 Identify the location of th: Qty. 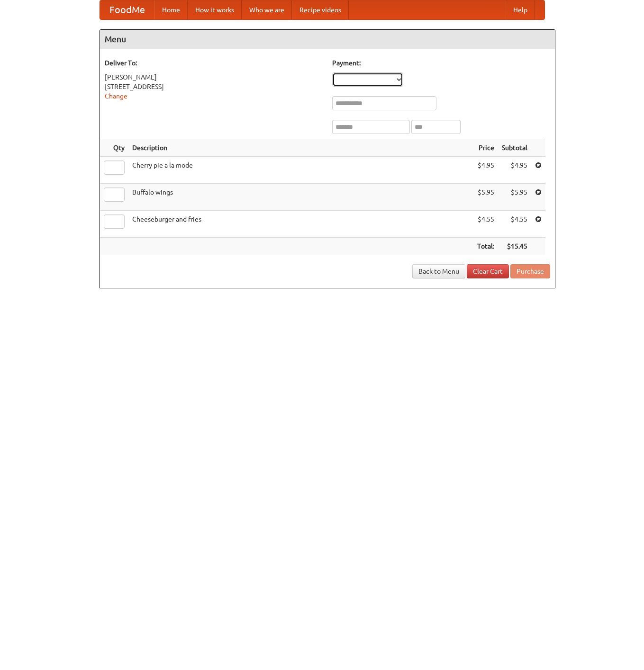
(114, 148).